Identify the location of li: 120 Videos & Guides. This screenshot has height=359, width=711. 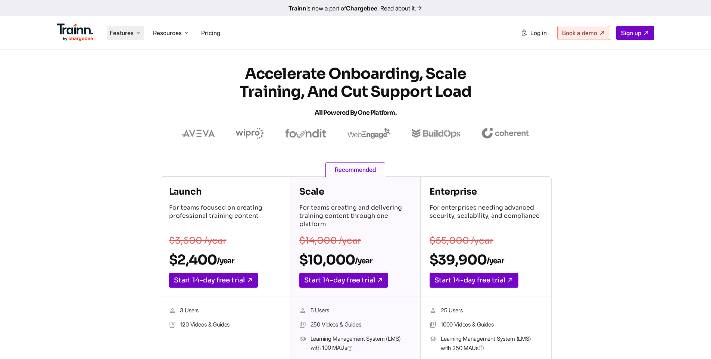
(225, 325).